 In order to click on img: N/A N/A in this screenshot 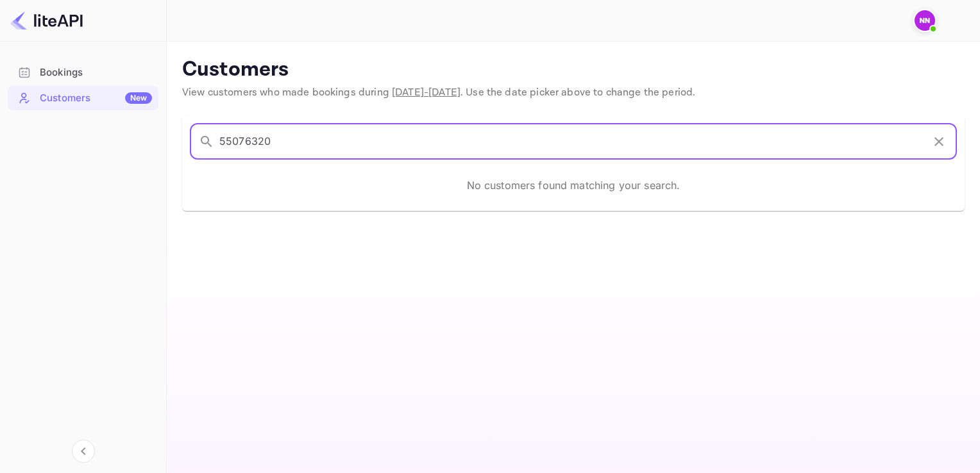, I will do `click(924, 21)`.